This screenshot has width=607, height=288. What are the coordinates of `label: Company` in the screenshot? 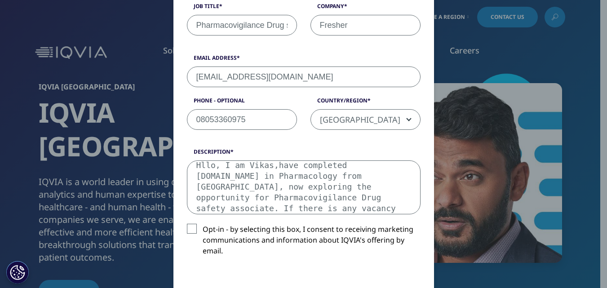 It's located at (365, 9).